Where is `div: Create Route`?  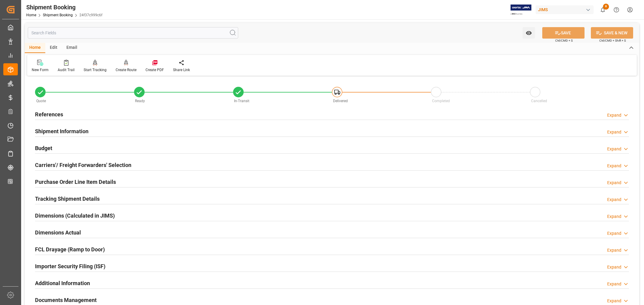 div: Create Route is located at coordinates (126, 70).